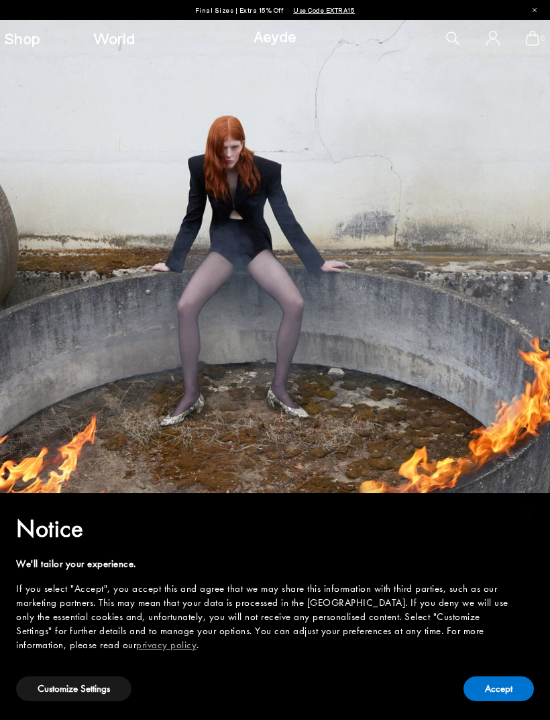 This screenshot has width=550, height=720. Describe the element at coordinates (74, 688) in the screenshot. I see `button: Customize Settings` at that location.